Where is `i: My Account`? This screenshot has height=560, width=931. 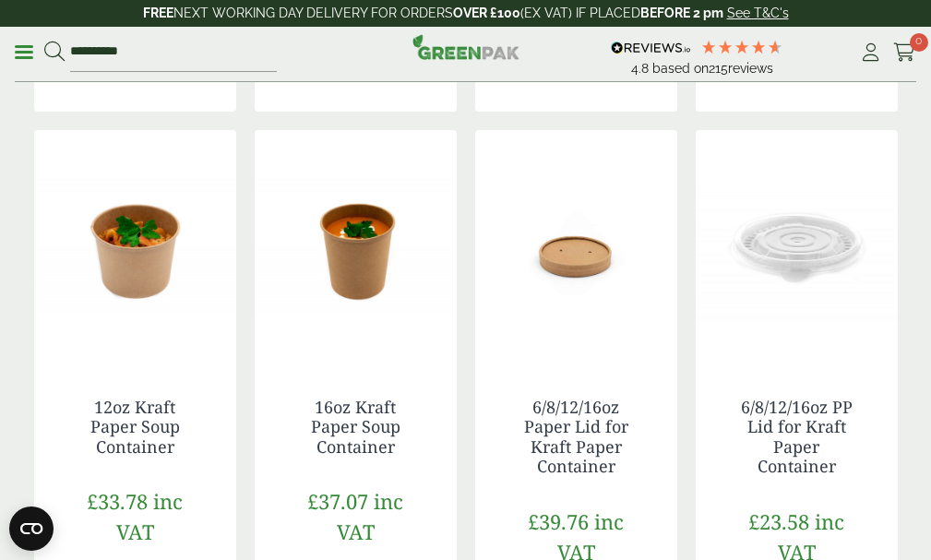
i: My Account is located at coordinates (870, 53).